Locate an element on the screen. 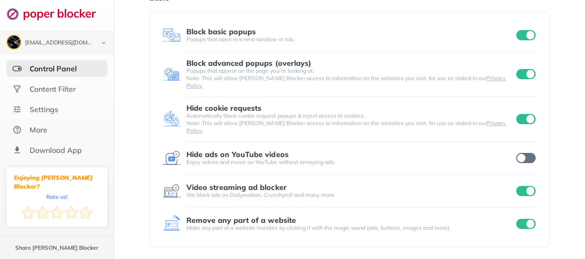  img: social.svg is located at coordinates (17, 89).